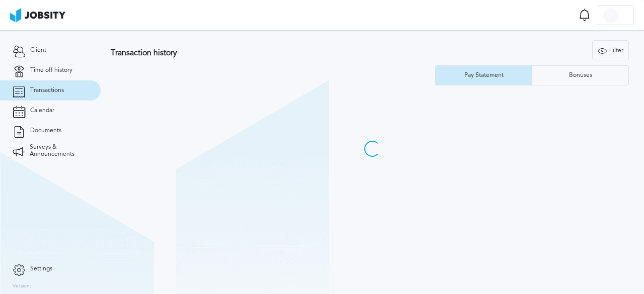 This screenshot has height=294, width=644. Describe the element at coordinates (46, 131) in the screenshot. I see `span: Documents` at that location.